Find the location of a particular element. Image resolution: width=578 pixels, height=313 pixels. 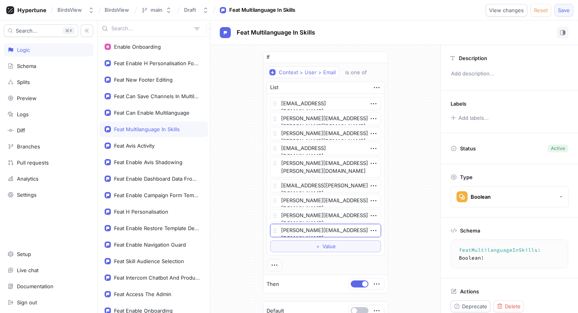

span: View changes is located at coordinates (506, 10).